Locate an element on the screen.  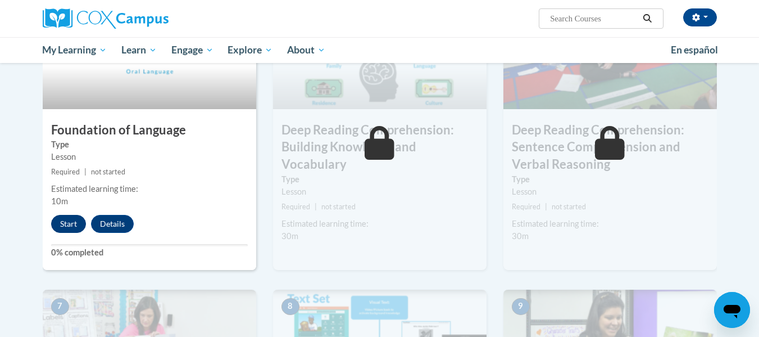
button: Search is located at coordinates (648, 19).